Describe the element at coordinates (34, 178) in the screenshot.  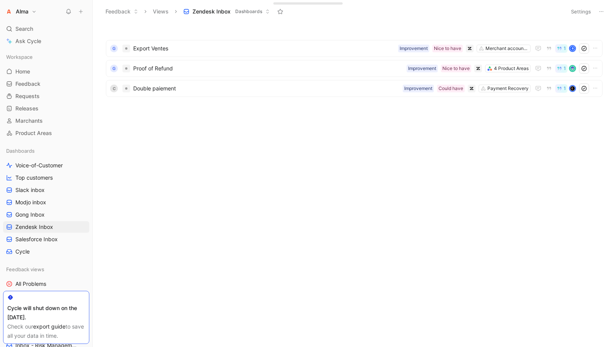
I see `span: Top customers` at that location.